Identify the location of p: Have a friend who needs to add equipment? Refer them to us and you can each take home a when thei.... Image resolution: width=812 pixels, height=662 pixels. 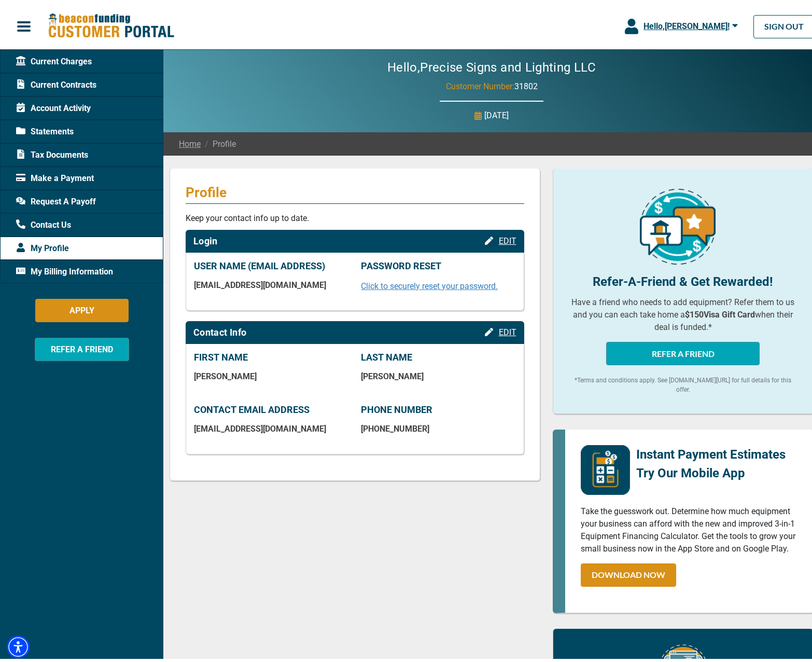
(683, 312).